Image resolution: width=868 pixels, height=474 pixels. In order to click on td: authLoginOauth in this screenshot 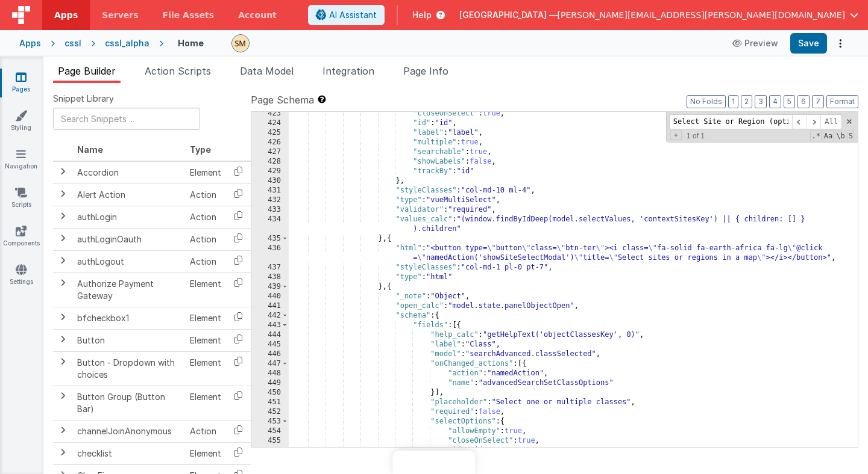, I will do `click(129, 239)`.